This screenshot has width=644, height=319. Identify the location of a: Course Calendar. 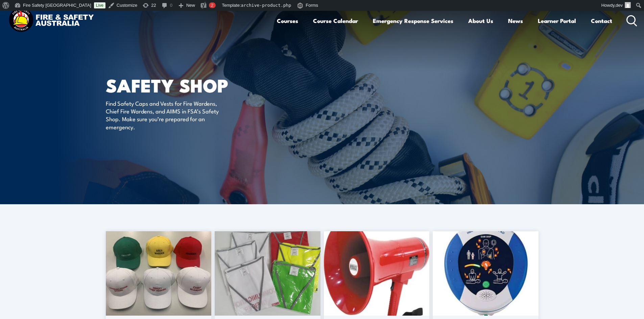
(335, 21).